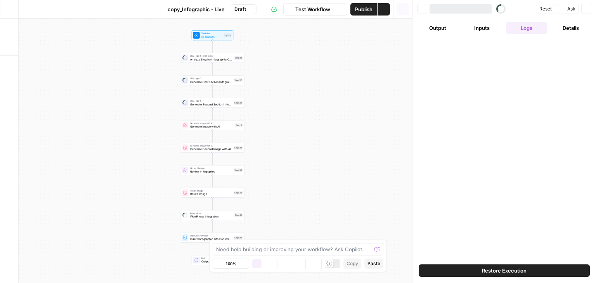 The image size is (596, 283). I want to click on div: Step 28, so click(238, 238).